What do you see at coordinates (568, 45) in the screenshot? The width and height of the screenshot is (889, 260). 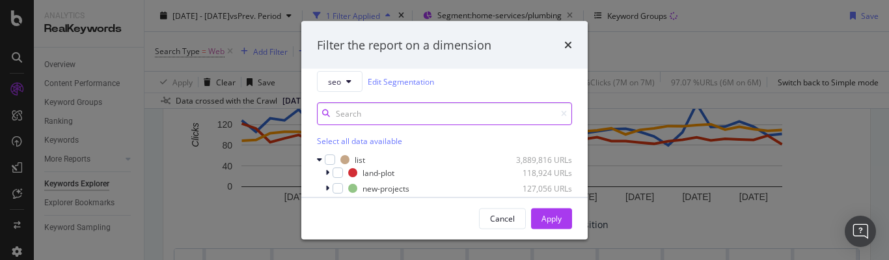 I see `div: times` at bounding box center [568, 45].